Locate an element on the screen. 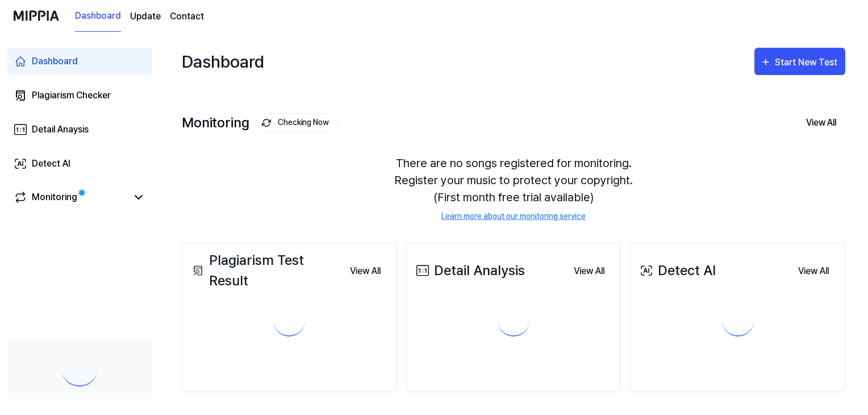 Image resolution: width=868 pixels, height=415 pixels. a: Contact is located at coordinates (187, 16).